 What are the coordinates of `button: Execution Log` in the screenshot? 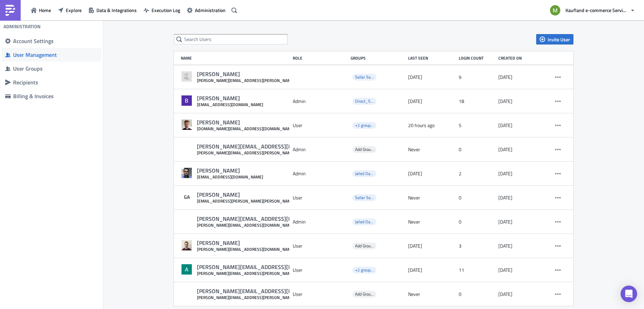 It's located at (162, 10).